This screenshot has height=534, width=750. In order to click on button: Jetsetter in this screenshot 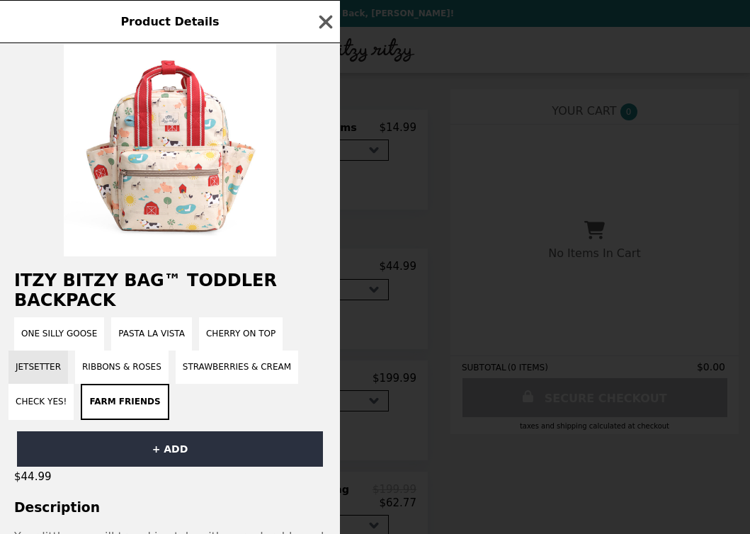, I will do `click(38, 367)`.